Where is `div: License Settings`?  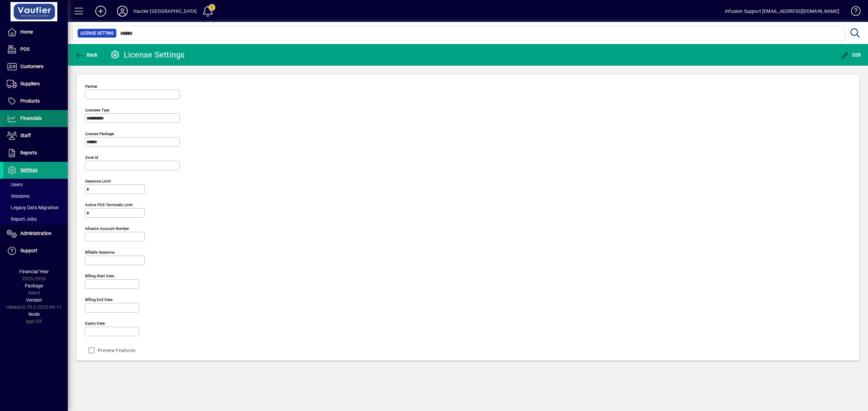
div: License Settings is located at coordinates (148, 55).